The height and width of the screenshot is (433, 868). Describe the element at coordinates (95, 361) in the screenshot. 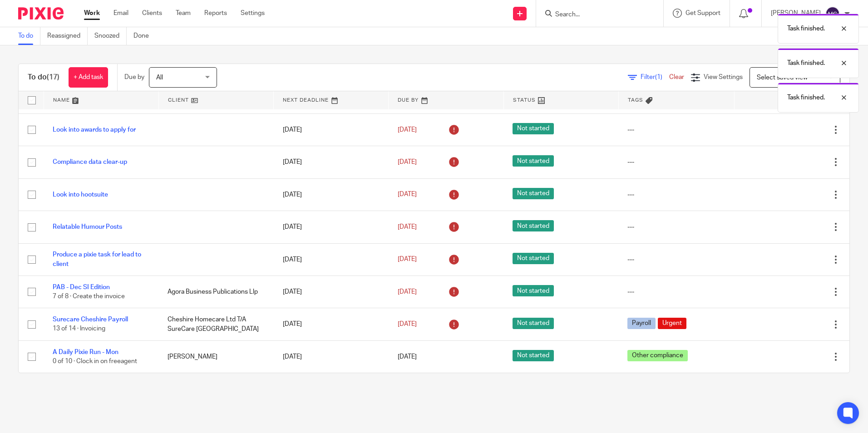

I see `span: 0 of 10 · Clock in on freeagent` at that location.